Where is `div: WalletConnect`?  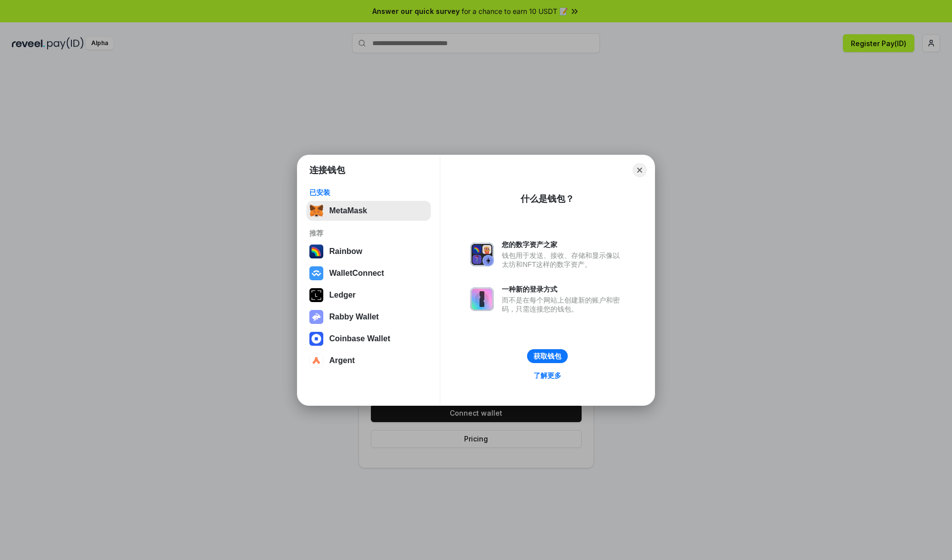 div: WalletConnect is located at coordinates (357, 273).